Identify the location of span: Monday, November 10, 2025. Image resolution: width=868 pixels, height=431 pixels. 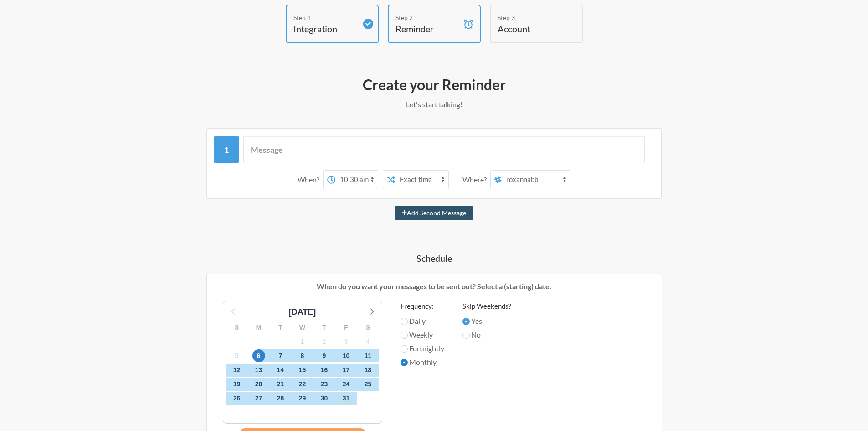
(347, 355).